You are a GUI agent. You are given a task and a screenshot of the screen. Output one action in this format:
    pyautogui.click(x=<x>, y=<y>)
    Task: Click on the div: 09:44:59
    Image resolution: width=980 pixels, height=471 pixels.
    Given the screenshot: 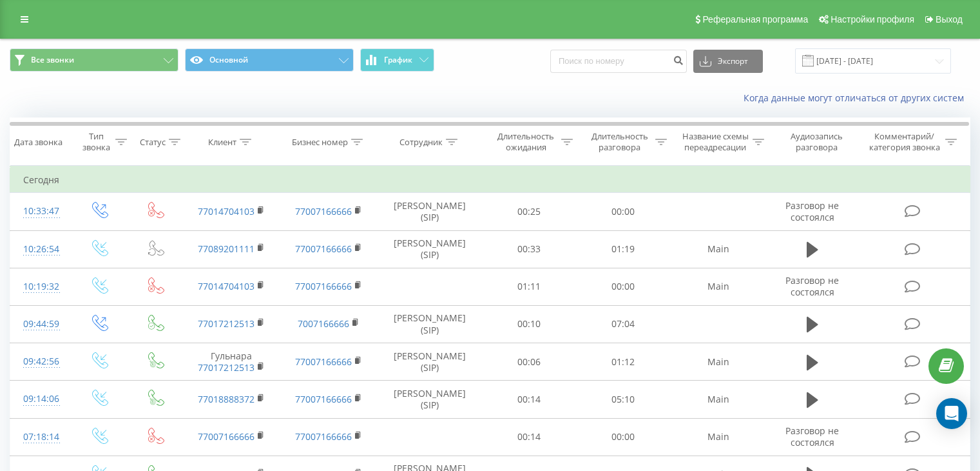 What is the action you would take?
    pyautogui.click(x=40, y=323)
    